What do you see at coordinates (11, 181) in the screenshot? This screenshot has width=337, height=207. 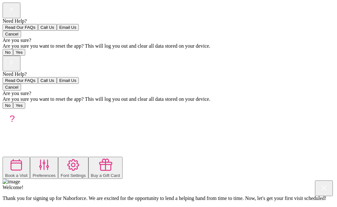 I see `img: image` at bounding box center [11, 181].